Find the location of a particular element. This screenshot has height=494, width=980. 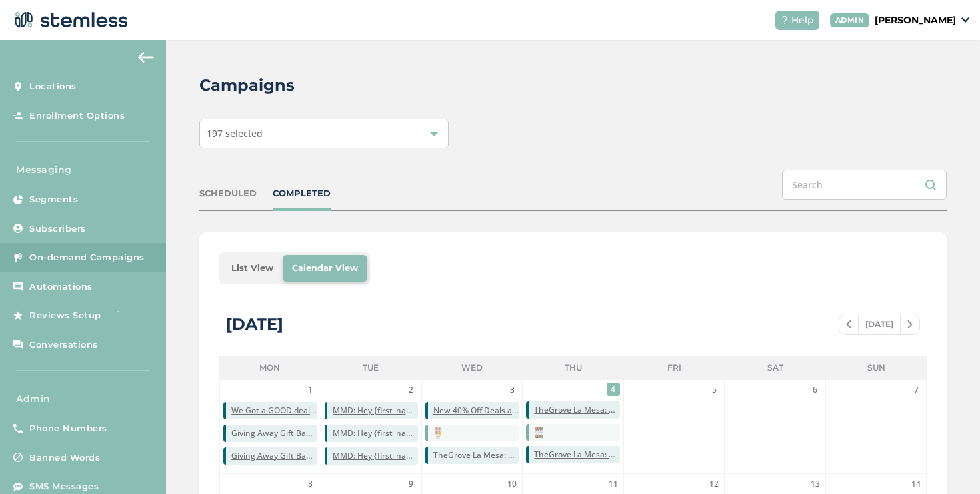

span: 7 is located at coordinates (916, 390).